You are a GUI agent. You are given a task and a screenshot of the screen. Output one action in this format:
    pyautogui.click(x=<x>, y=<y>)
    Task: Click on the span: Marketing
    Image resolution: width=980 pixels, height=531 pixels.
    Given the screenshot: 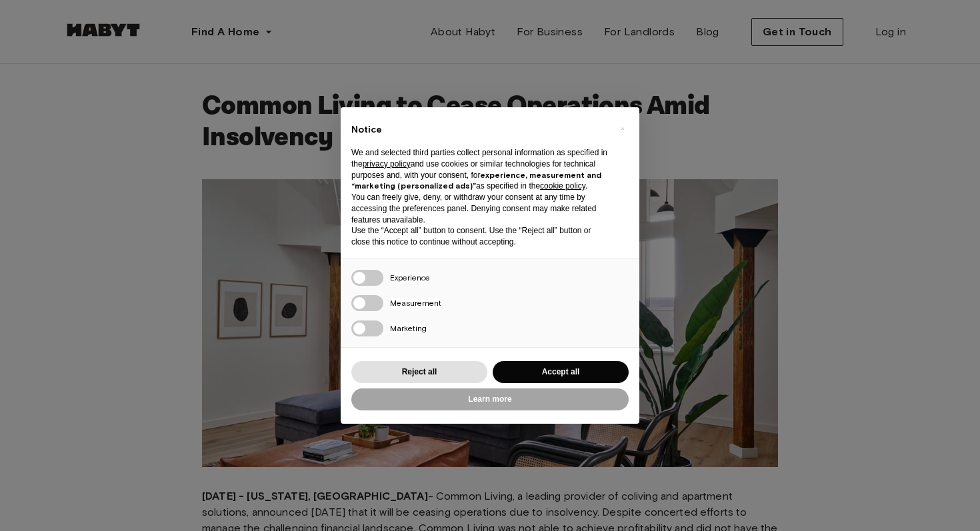 What is the action you would take?
    pyautogui.click(x=408, y=328)
    